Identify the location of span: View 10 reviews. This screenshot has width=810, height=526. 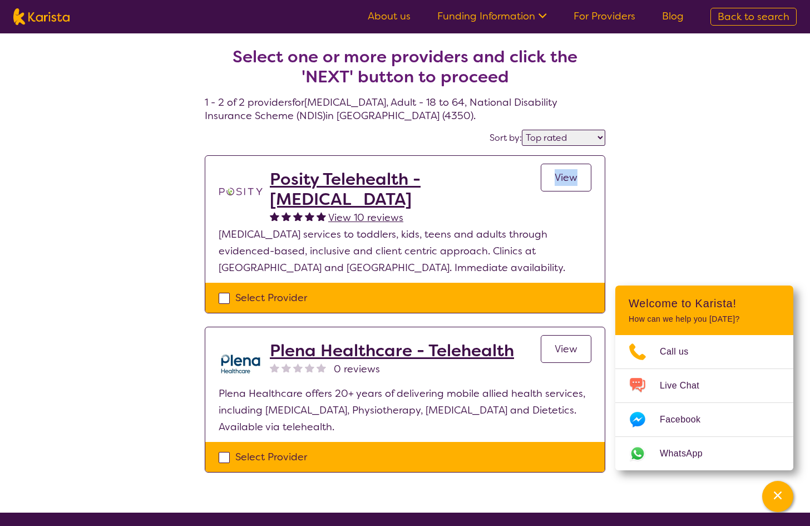
(366, 218).